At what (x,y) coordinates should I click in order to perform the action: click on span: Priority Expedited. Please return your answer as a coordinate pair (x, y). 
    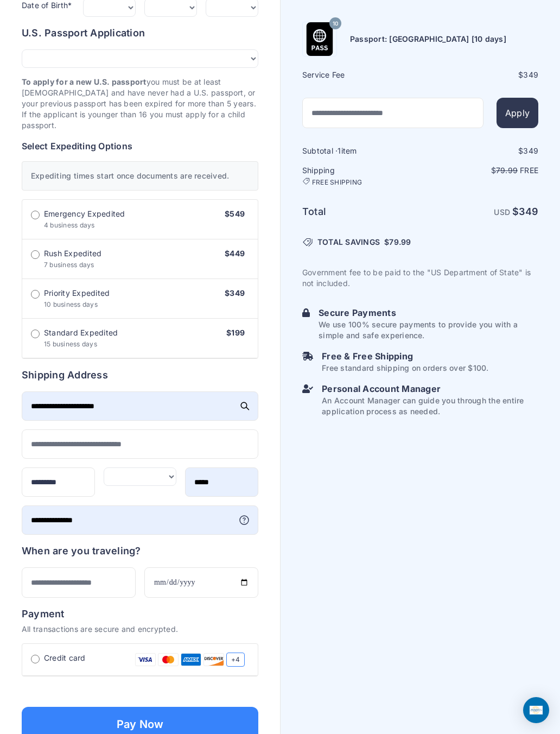
    Looking at the image, I should click on (76, 293).